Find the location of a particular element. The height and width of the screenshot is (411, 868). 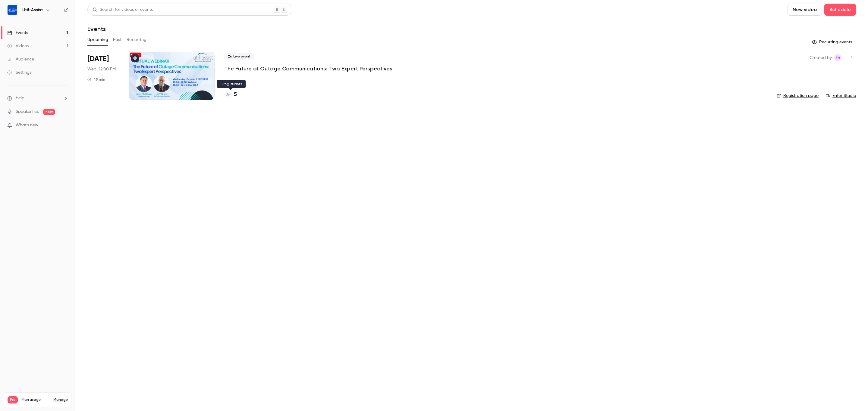

span: Live event is located at coordinates (239, 57).